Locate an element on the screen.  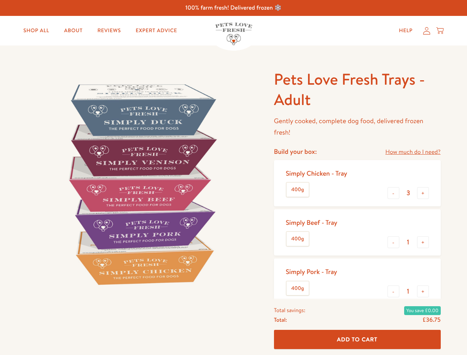
span: Total savings: is located at coordinates (289, 310).